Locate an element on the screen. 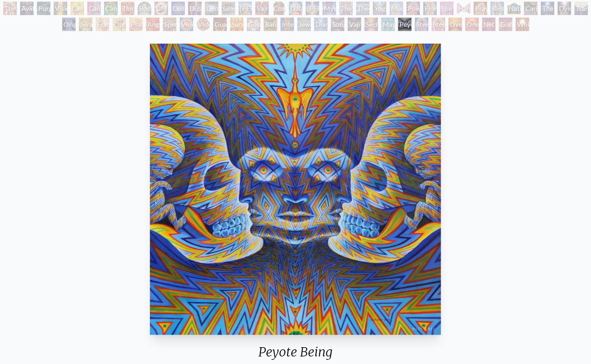  div: Guardian of Infinite Vision is located at coordinates (220, 24).